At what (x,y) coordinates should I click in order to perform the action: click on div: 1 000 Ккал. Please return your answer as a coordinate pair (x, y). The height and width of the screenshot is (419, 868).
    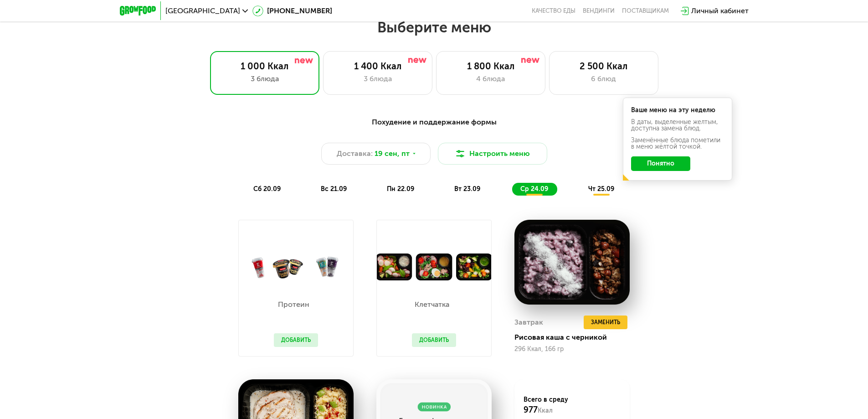
    Looking at the image, I should click on (264, 67).